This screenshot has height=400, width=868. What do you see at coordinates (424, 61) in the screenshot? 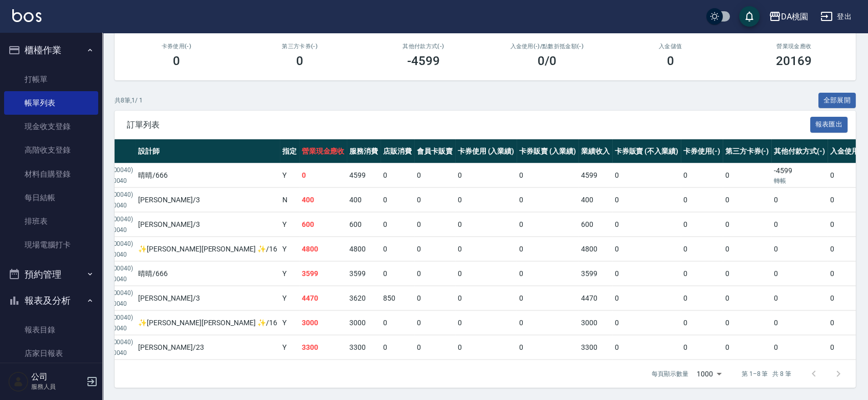
I see `h3: -4599` at bounding box center [424, 61].